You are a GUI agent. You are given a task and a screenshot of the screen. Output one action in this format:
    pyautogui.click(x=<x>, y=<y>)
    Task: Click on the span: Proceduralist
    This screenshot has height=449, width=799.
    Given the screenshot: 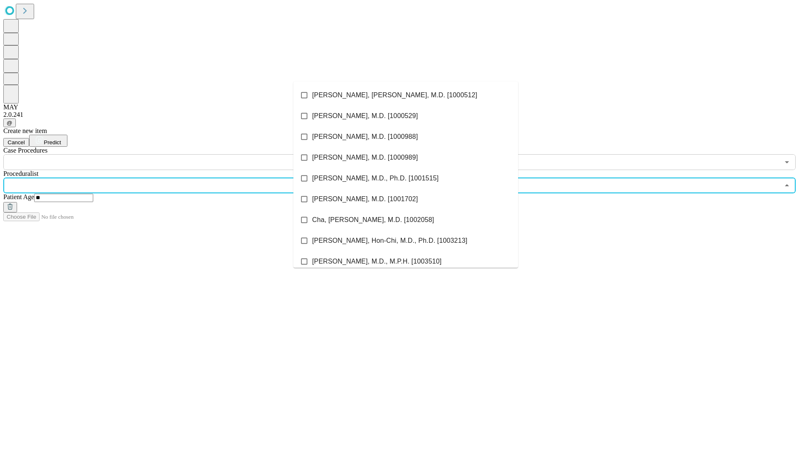 What is the action you would take?
    pyautogui.click(x=21, y=173)
    